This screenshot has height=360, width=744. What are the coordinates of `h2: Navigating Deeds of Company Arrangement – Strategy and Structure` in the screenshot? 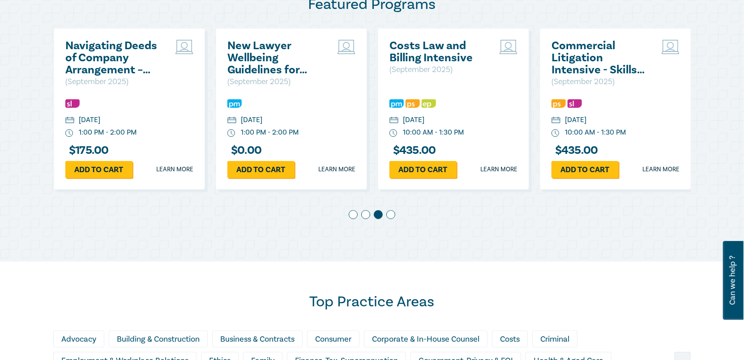 It's located at (113, 58).